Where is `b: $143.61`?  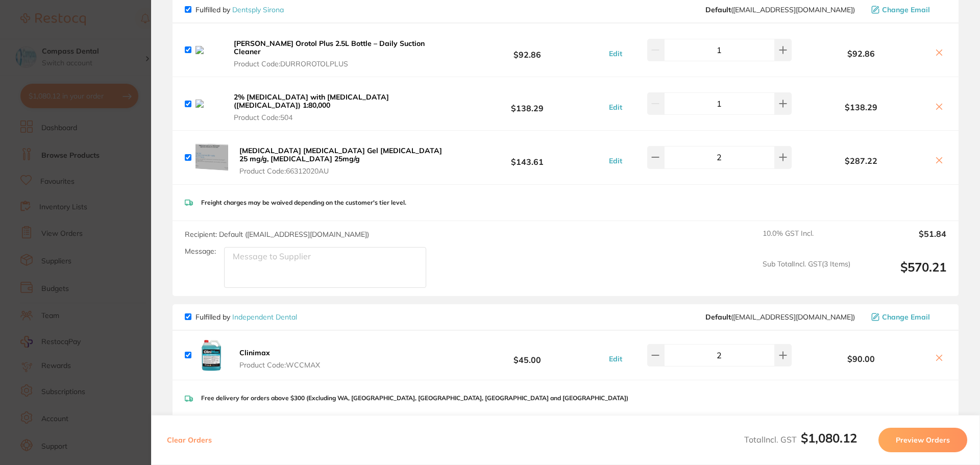
b: $143.61 is located at coordinates (527, 157).